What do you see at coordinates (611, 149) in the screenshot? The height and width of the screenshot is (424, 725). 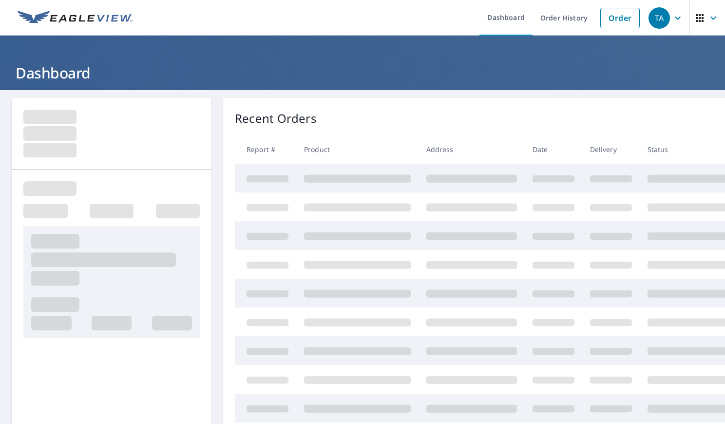 I see `th: Delivery` at bounding box center [611, 149].